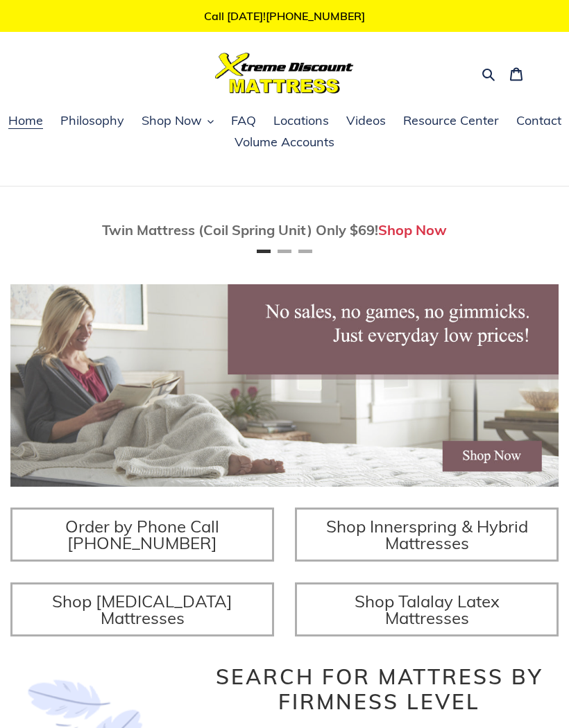  I want to click on span: Shop Talalay Latex Mattresses, so click(426, 610).